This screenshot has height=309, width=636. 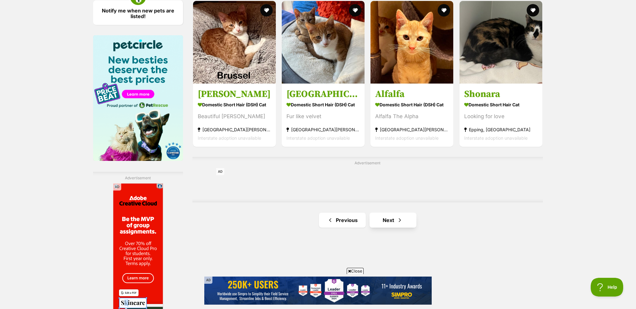 I want to click on div: Alfalfa The Alpha, so click(x=412, y=116).